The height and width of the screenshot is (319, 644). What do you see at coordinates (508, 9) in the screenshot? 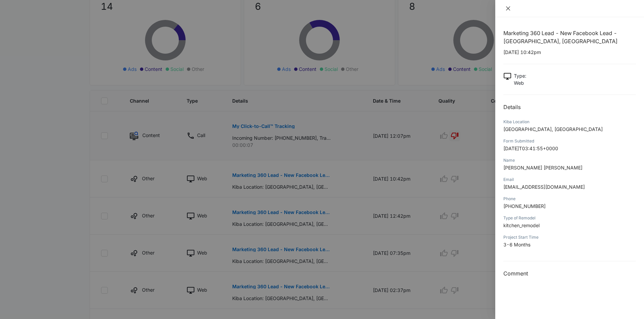
I see `span: close` at bounding box center [508, 9].